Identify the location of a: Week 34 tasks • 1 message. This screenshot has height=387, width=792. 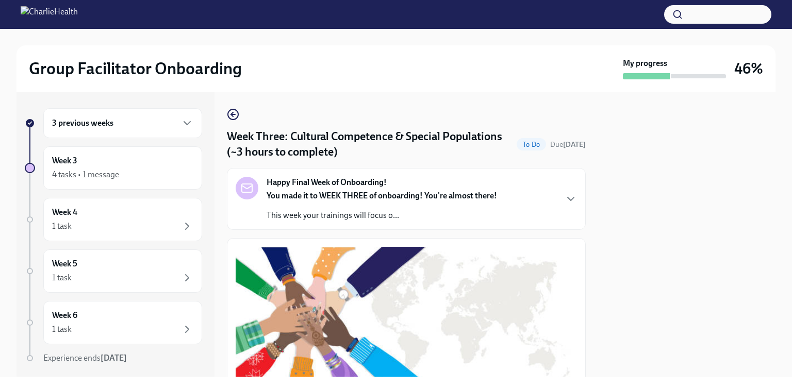
(113, 168).